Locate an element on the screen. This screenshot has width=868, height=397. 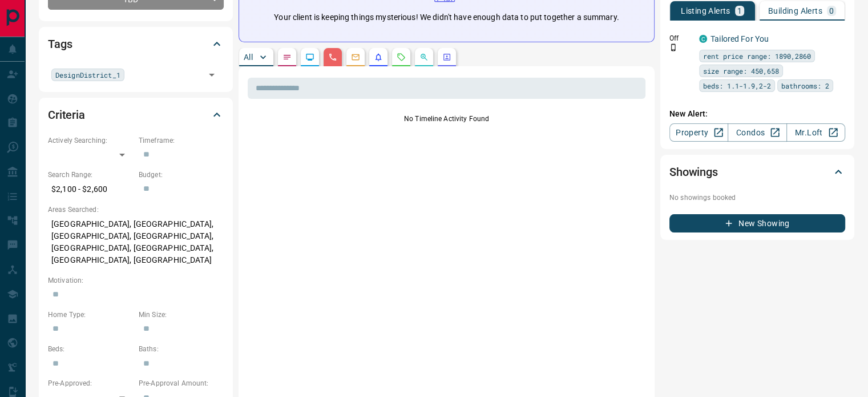
p: Budget: is located at coordinates (181, 175).